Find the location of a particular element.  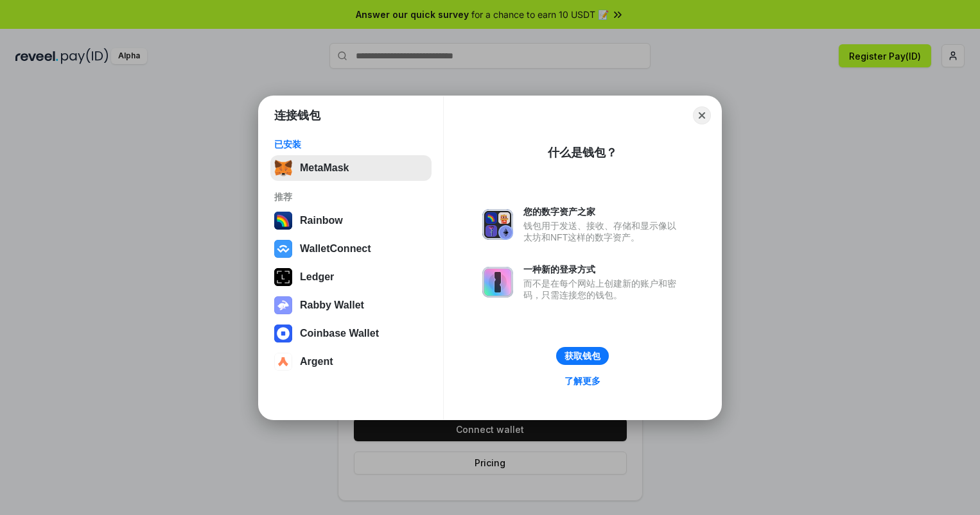

img: svg+xml,%3Csvg%20fill%3D%22none%22%20height%3D%2233%22%20viewBox%3D%220%200%2035%2033%22%20width%... is located at coordinates (283, 168).